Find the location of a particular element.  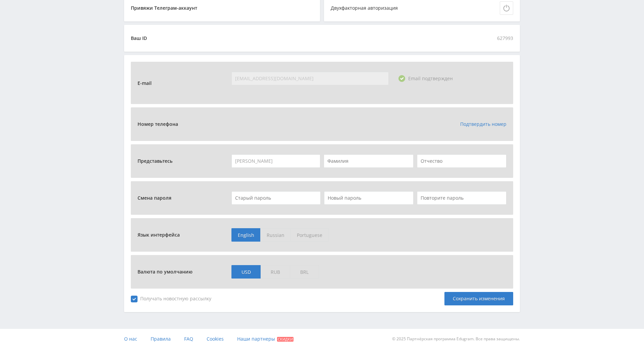

input: Имя is located at coordinates (276, 161).